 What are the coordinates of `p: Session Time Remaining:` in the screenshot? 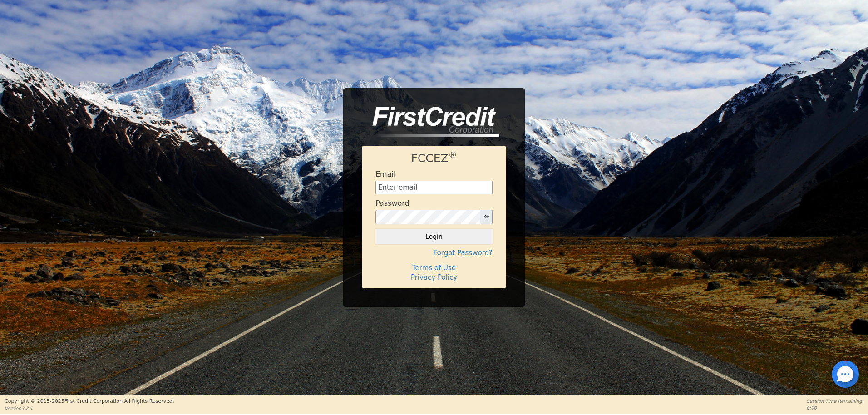 It's located at (834, 400).